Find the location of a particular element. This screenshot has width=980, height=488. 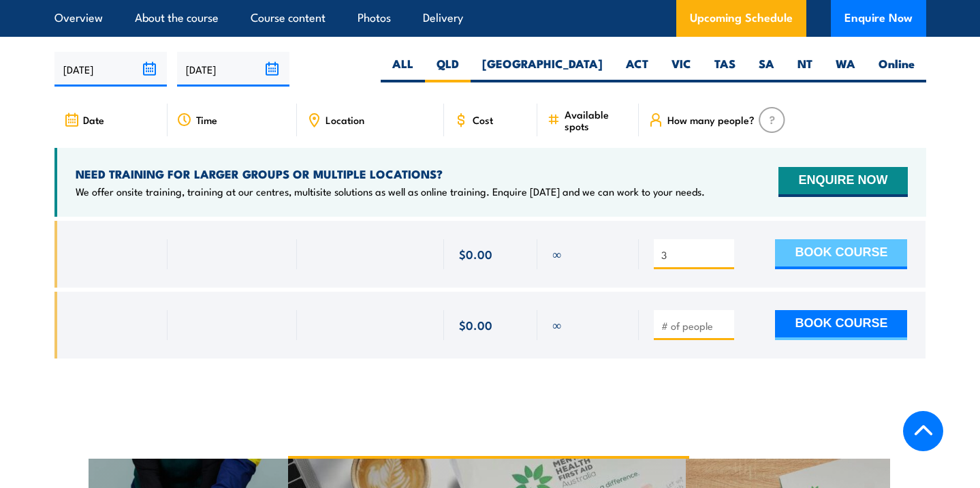

label: QLD is located at coordinates (447, 69).